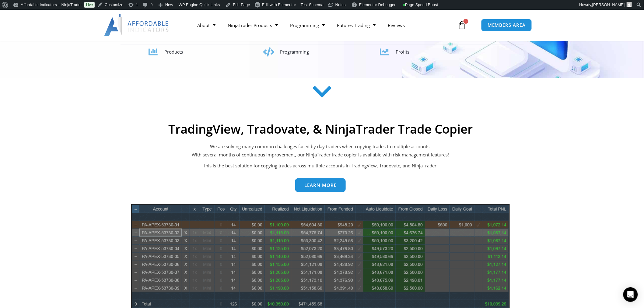  Describe the element at coordinates (321, 151) in the screenshot. I see `p: We are solving many common challenges faced by day traders when copying trades to multiple accoun...` at that location.